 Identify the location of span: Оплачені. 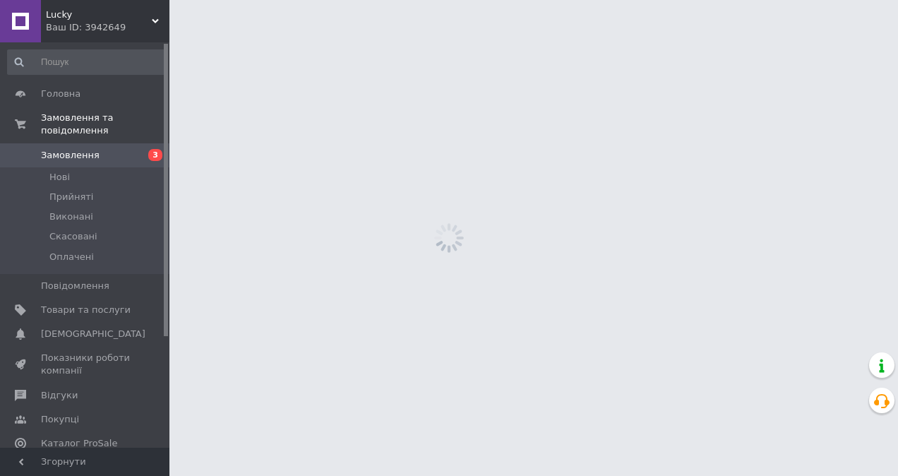
(71, 257).